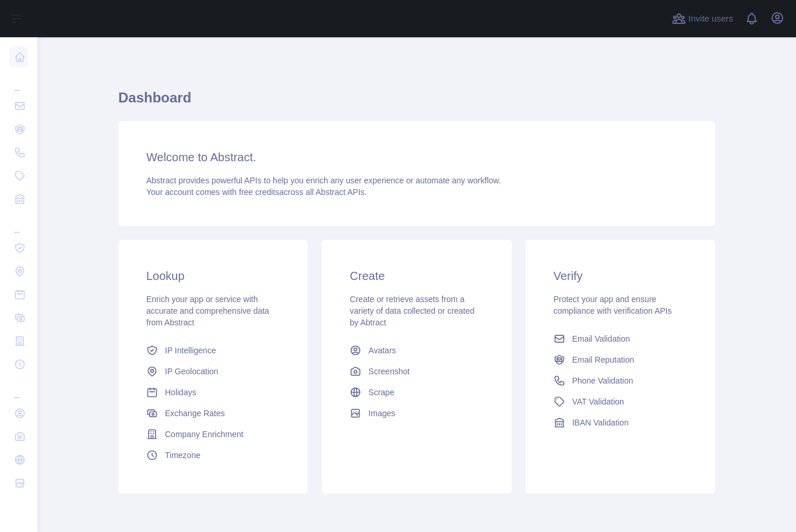 This screenshot has width=796, height=532. Describe the element at coordinates (257, 192) in the screenshot. I see `span: Your account comes with across all Abstract APIs.` at that location.